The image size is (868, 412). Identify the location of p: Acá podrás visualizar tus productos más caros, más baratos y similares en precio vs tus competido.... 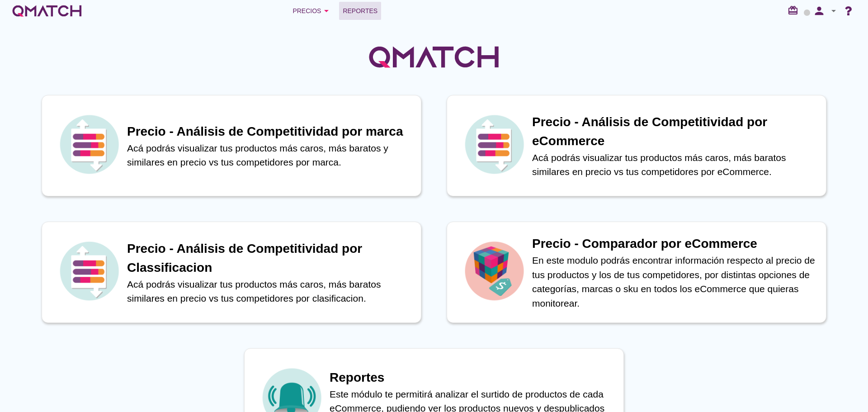
(269, 155).